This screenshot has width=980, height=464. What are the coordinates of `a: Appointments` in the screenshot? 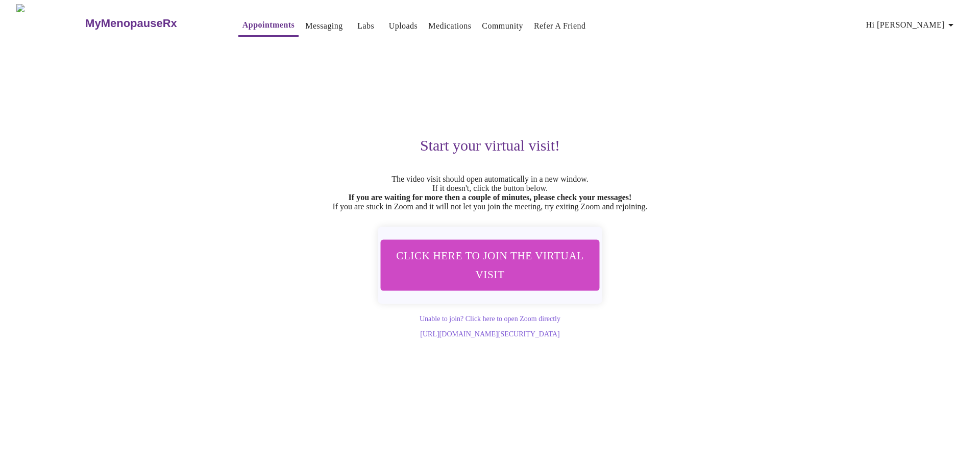 It's located at (269, 25).